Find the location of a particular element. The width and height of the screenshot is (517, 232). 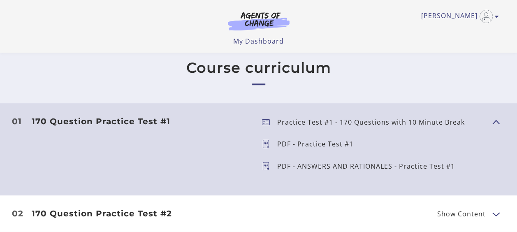

span: Show Content is located at coordinates (461, 214).